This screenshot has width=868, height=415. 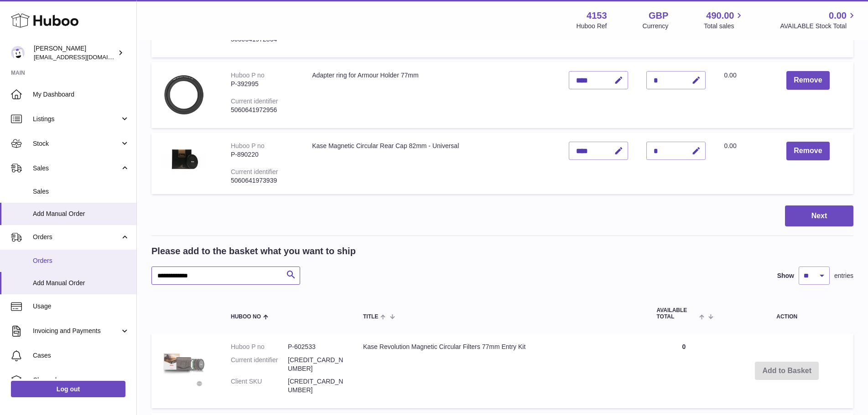 What do you see at coordinates (818, 26) in the screenshot?
I see `span: AVAILABLE Stock Total` at bounding box center [818, 26].